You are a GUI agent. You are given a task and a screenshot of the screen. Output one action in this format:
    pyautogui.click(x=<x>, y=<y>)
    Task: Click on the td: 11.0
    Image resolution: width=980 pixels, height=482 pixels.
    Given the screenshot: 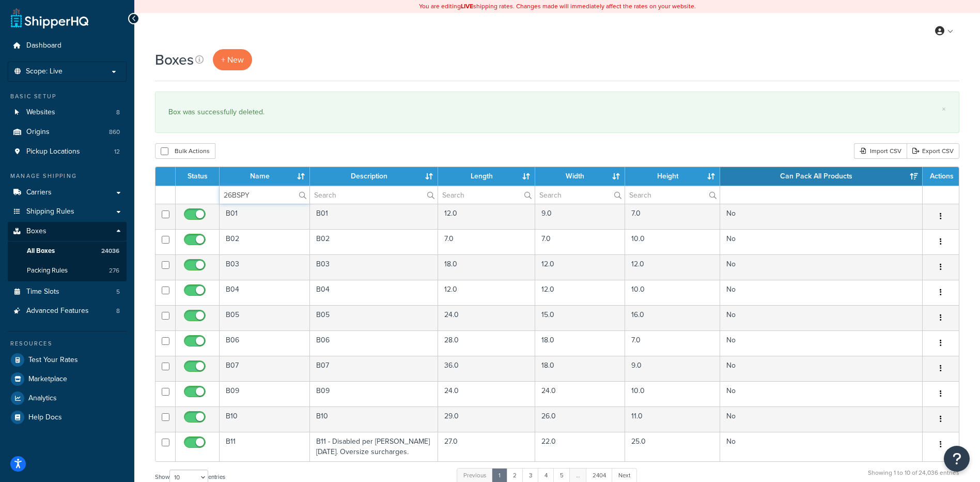 What is the action you would take?
    pyautogui.click(x=673, y=419)
    